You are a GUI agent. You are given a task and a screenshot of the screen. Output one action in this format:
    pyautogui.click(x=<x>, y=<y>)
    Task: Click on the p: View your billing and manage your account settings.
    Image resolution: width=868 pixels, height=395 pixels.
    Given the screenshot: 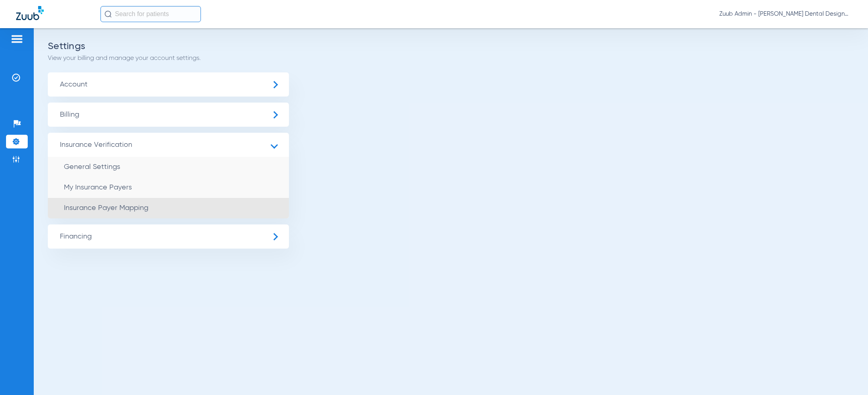 What is the action you would take?
    pyautogui.click(x=451, y=58)
    